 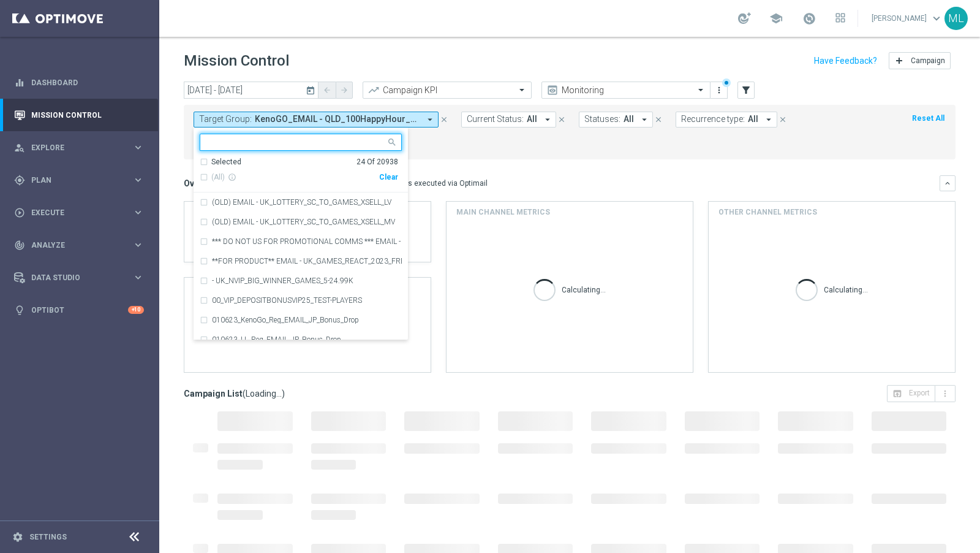 What do you see at coordinates (81, 148) in the screenshot?
I see `span: Explore` at bounding box center [81, 148].